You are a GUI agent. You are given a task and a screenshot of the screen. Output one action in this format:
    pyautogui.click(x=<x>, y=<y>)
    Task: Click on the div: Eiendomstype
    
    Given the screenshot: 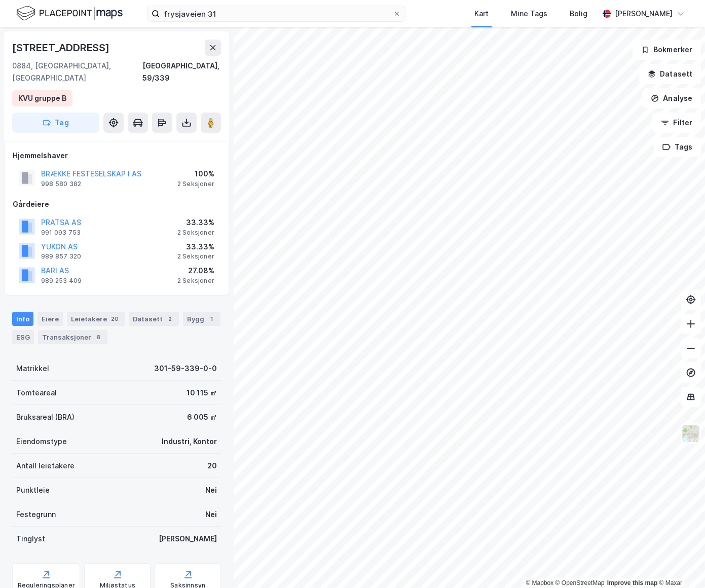 What is the action you would take?
    pyautogui.click(x=42, y=442)
    